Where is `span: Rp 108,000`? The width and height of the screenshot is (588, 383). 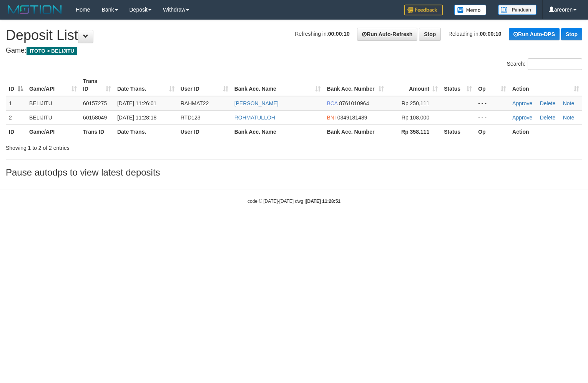 span: Rp 108,000 is located at coordinates (415, 118).